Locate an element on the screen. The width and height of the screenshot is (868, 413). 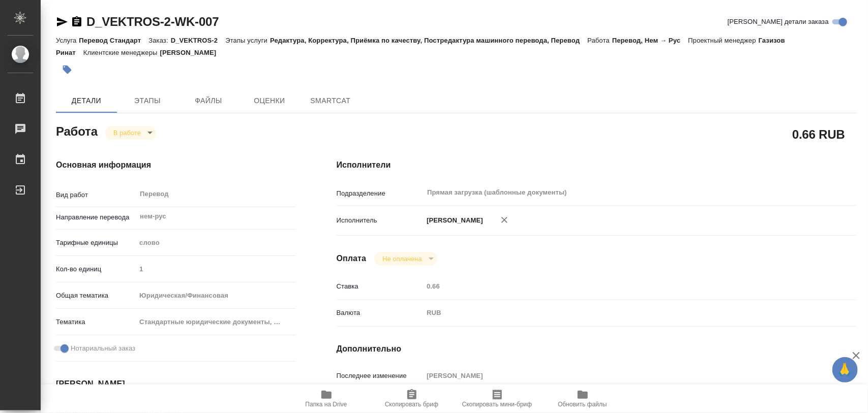
div: Стандартные юридические документы, договоры, уставы is located at coordinates (215, 322).